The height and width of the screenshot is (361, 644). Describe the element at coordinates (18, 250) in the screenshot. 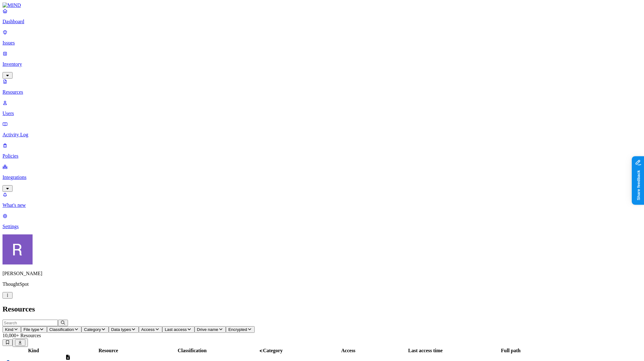

I see `img: Rich Thompson` at that location.